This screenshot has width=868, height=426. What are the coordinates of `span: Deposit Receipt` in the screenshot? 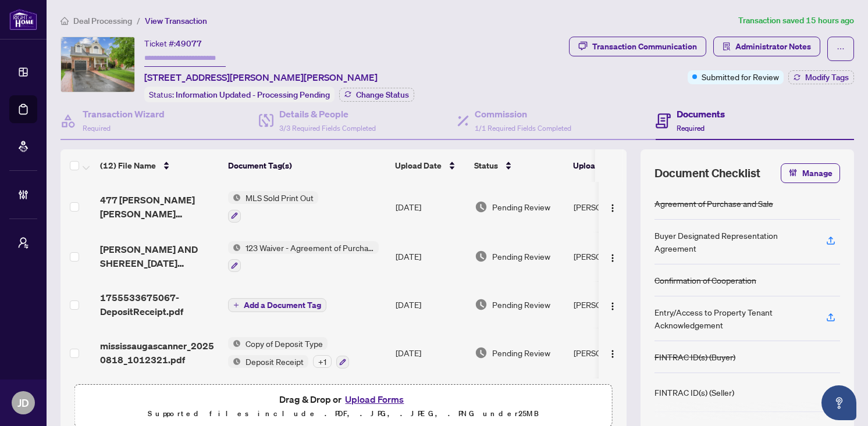 It's located at (274, 361).